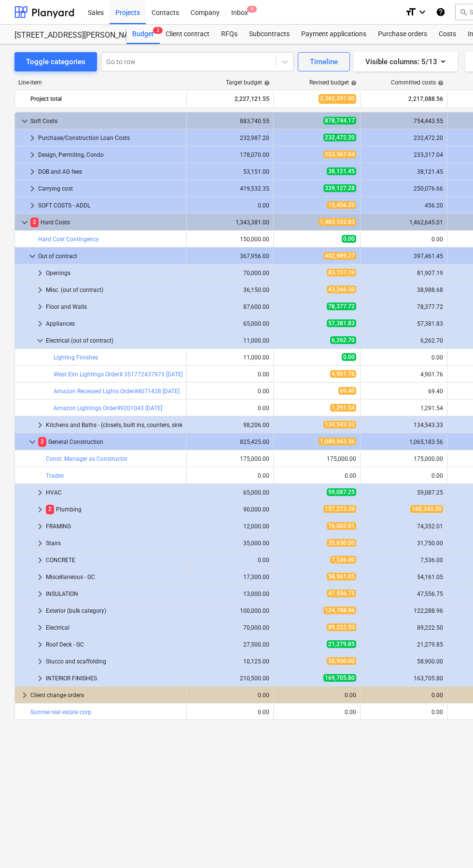 The image size is (473, 868). Describe the element at coordinates (340, 678) in the screenshot. I see `span: 169,705.80` at that location.